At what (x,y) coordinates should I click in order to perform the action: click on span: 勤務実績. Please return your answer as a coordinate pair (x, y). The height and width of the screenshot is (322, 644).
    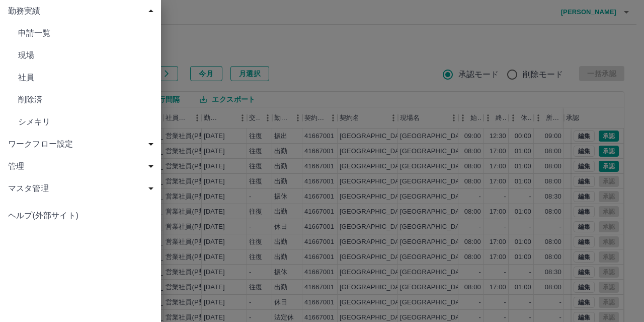
    Looking at the image, I should click on (82, 11).